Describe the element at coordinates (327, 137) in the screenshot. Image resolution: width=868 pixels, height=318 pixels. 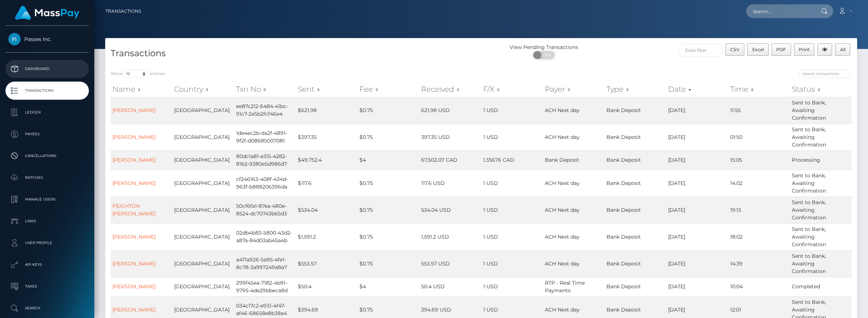
I see `td: $397.35` at that location.